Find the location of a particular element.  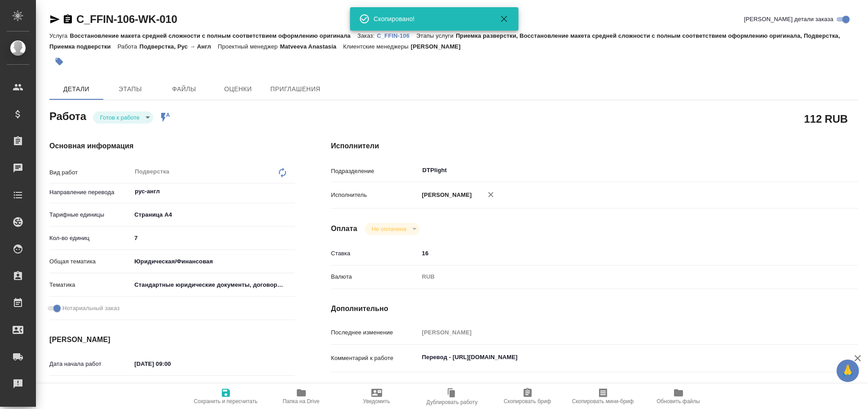

p: Этапы услуги is located at coordinates (436, 36).